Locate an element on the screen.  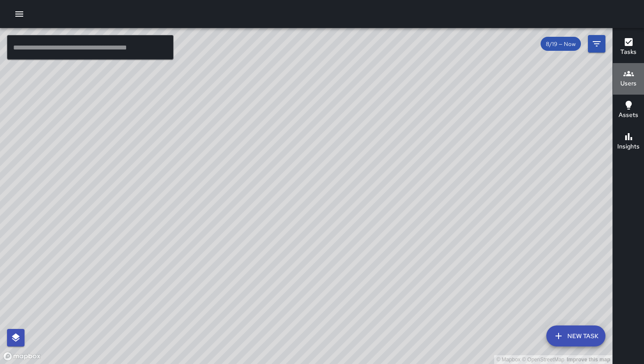
button: Filters is located at coordinates (597, 44).